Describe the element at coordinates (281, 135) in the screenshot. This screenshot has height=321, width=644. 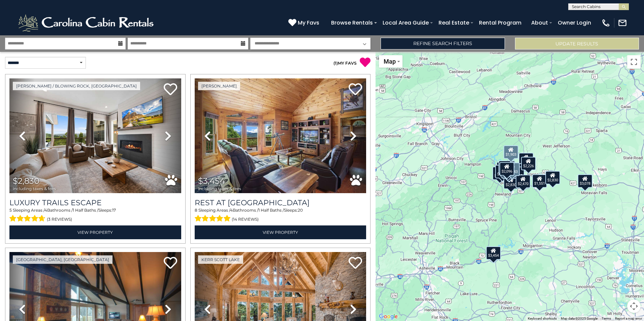
I see `img: thumbnail_164747674.jpeg` at that location.